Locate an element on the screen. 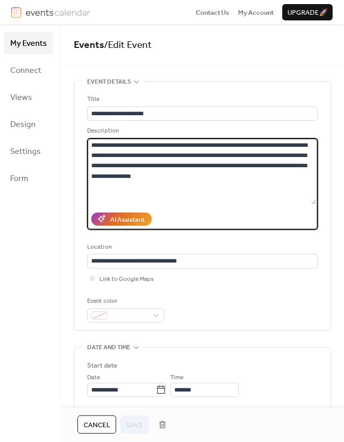 This screenshot has width=344, height=442. span: Contact Us is located at coordinates (213, 13).